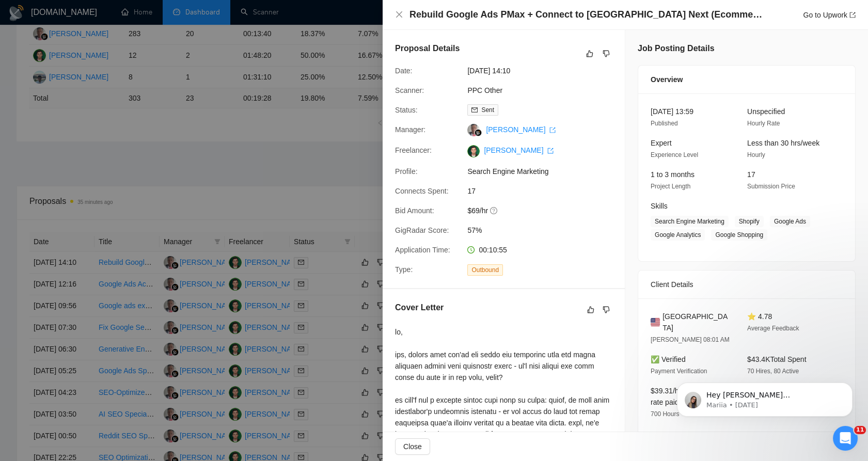 The width and height of the screenshot is (868, 461). What do you see at coordinates (111, 44) in the screenshot?
I see `p: Message from Mariia, sent 3d ago` at bounding box center [111, 44].